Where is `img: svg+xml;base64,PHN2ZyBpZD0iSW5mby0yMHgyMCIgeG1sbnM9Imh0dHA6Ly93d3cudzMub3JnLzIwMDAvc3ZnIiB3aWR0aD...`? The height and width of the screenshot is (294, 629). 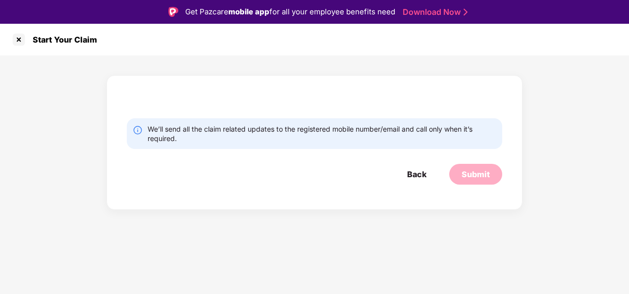
img: svg+xml;base64,PHN2ZyBpZD0iSW5mby0yMHgyMCIgeG1sbnM9Imh0dHA6Ly93d3cudzMub3JnLzIwMDAvc3ZnIiB3aWR0aD... is located at coordinates (138, 130).